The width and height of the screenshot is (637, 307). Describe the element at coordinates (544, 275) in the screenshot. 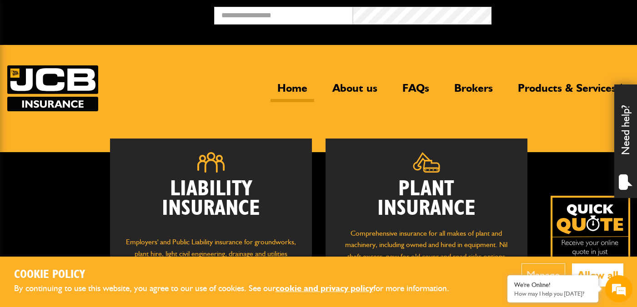

I see `button: Manage` at that location.